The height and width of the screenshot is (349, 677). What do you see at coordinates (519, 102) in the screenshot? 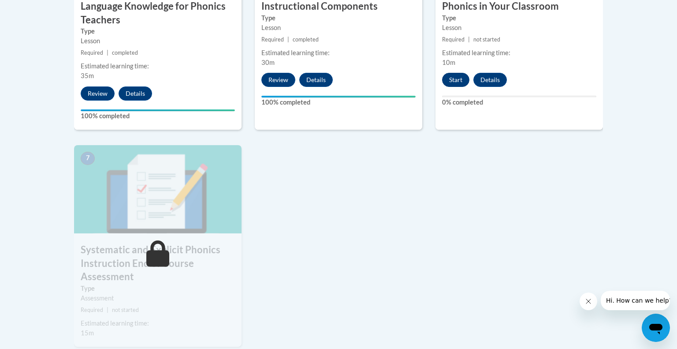
I see `label: 0% completed` at bounding box center [519, 102].